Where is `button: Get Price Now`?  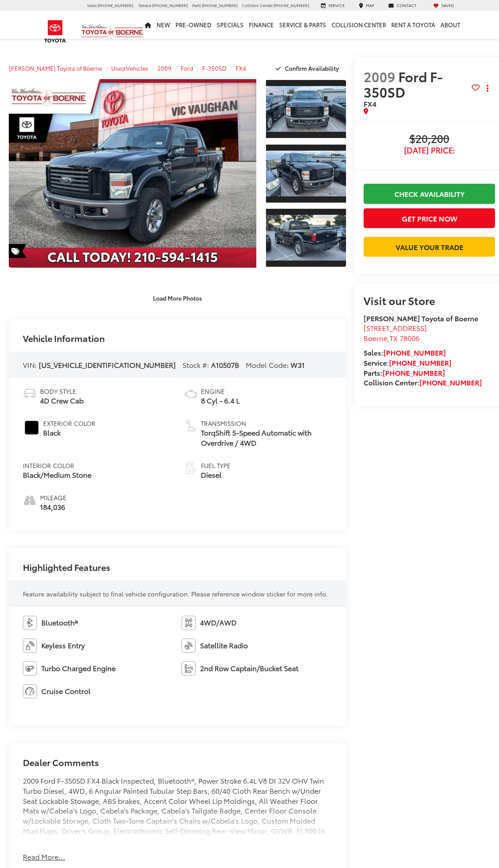 button: Get Price Now is located at coordinates (429, 218).